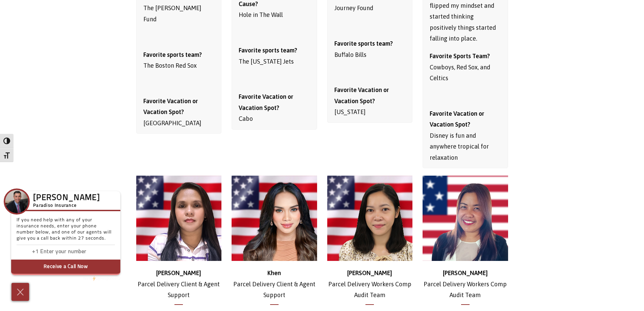  What do you see at coordinates (30, 252) in the screenshot?
I see `input: Enter country code` at bounding box center [30, 252].